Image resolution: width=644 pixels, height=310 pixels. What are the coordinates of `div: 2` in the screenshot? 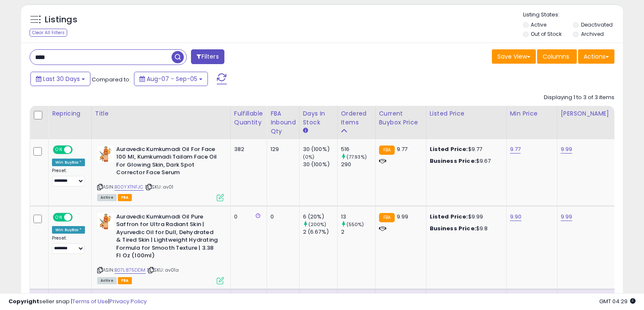 It's located at (358, 232).